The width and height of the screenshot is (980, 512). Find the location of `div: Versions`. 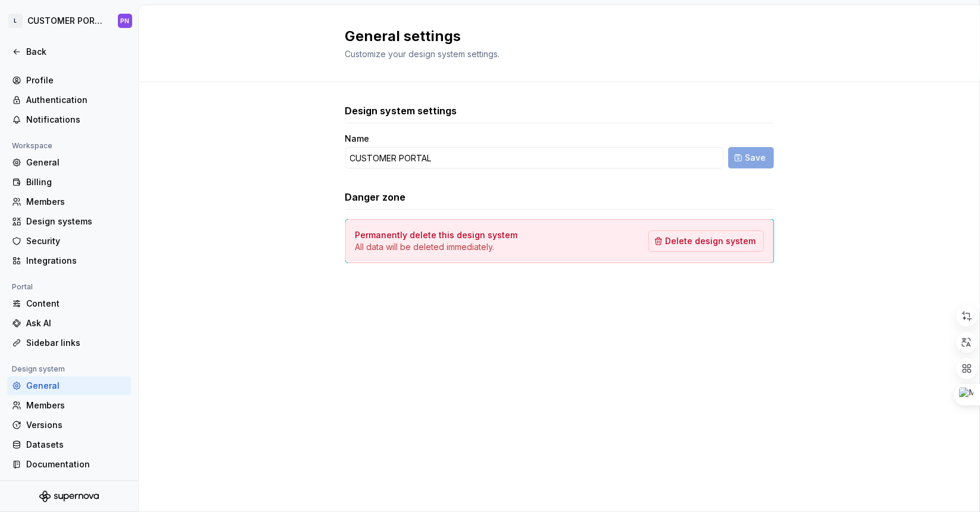

div: Versions is located at coordinates (76, 426).